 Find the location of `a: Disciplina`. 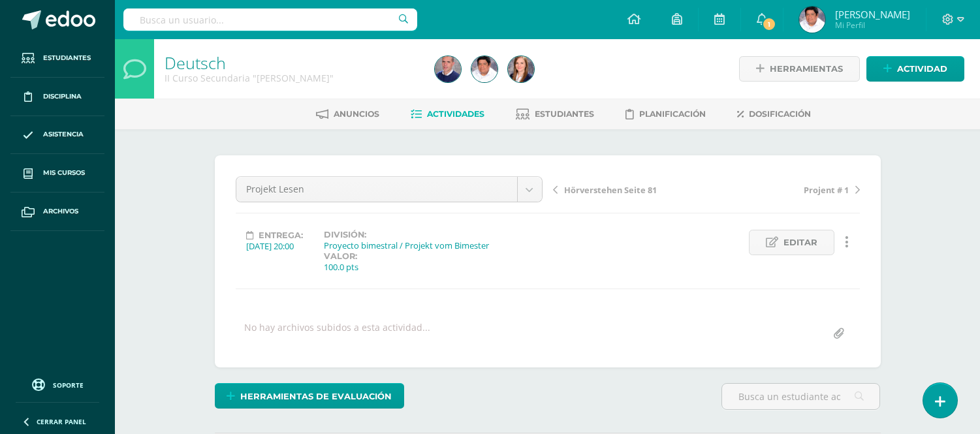

a: Disciplina is located at coordinates (57, 97).